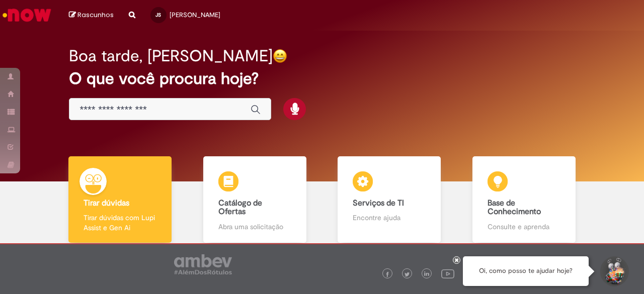 This screenshot has width=644, height=294. Describe the element at coordinates (280, 56) in the screenshot. I see `img: happy-face.png` at that location.